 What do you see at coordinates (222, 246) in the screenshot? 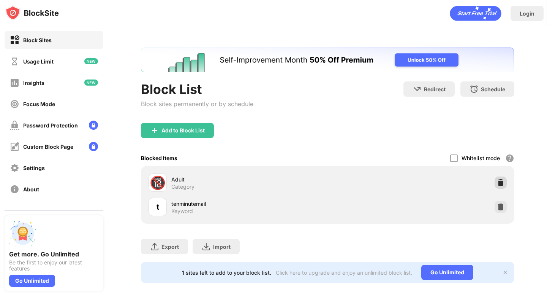
I see `div: Import` at bounding box center [222, 246].